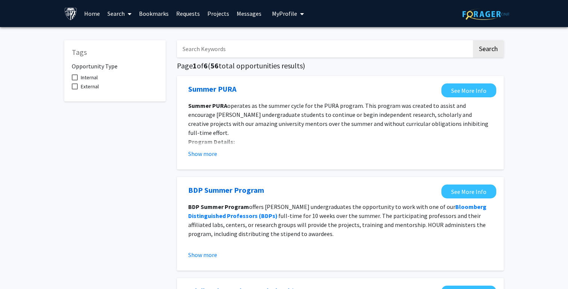 This screenshot has height=289, width=568. What do you see at coordinates (120, 14) in the screenshot?
I see `a: Search` at bounding box center [120, 14].